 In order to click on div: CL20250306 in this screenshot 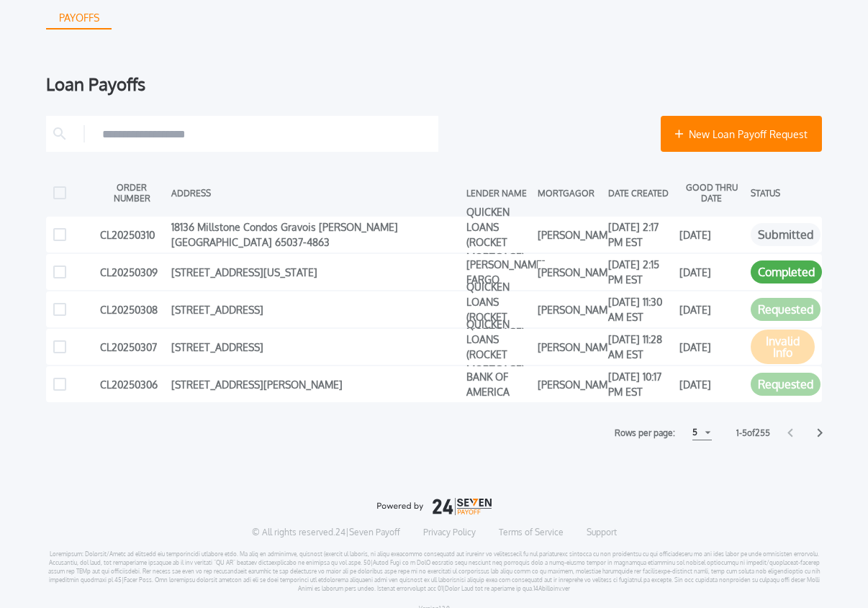, I will do `click(132, 384)`.